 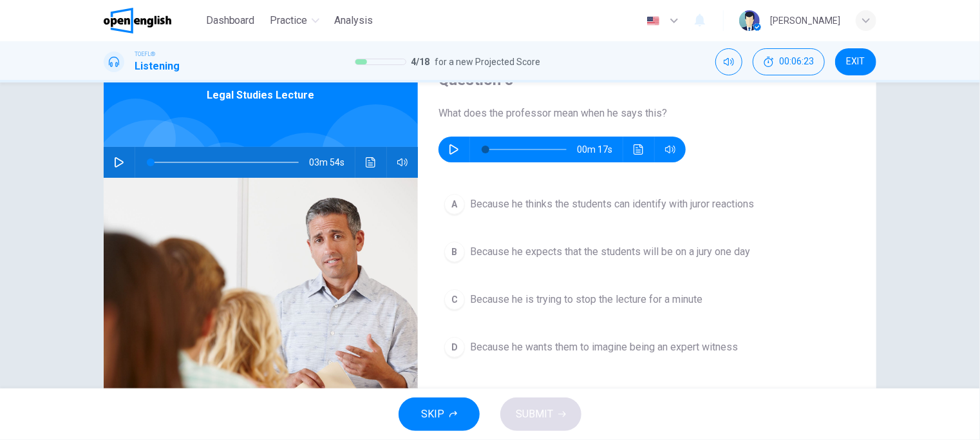 What do you see at coordinates (647, 300) in the screenshot?
I see `button: CBecause he is trying to stop the lecture for a minute` at bounding box center [647, 300].